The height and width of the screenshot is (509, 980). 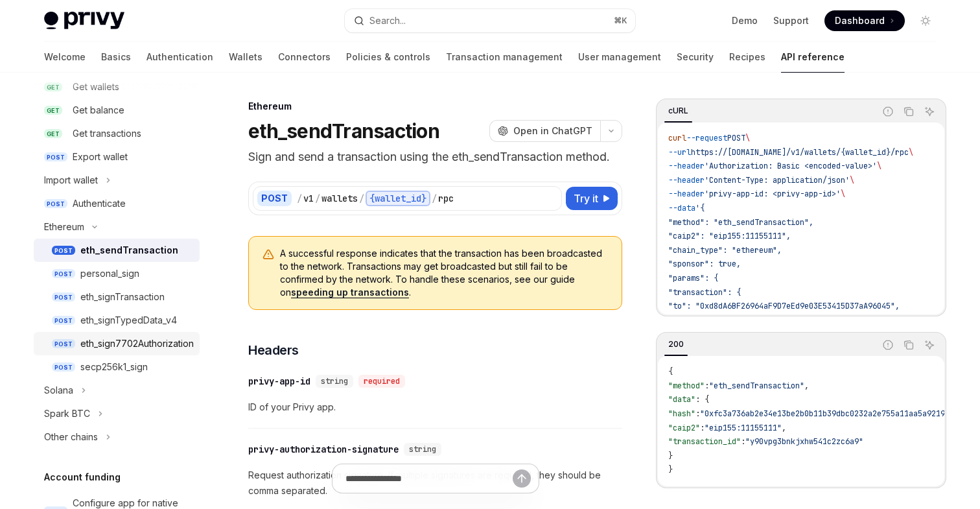 What do you see at coordinates (116, 110) in the screenshot?
I see `a: GETGet balance` at bounding box center [116, 110].